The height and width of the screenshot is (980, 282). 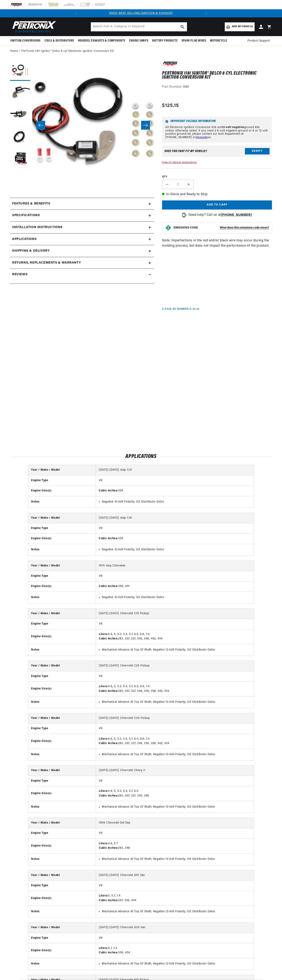 I want to click on h2: Installation instructions, so click(x=37, y=227).